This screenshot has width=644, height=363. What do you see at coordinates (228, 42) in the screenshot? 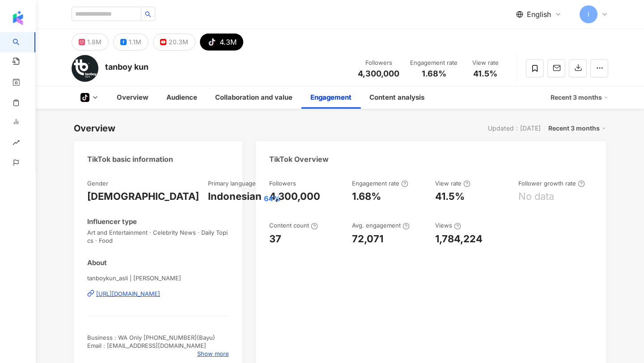
I see `div: 4.3M` at bounding box center [228, 42].